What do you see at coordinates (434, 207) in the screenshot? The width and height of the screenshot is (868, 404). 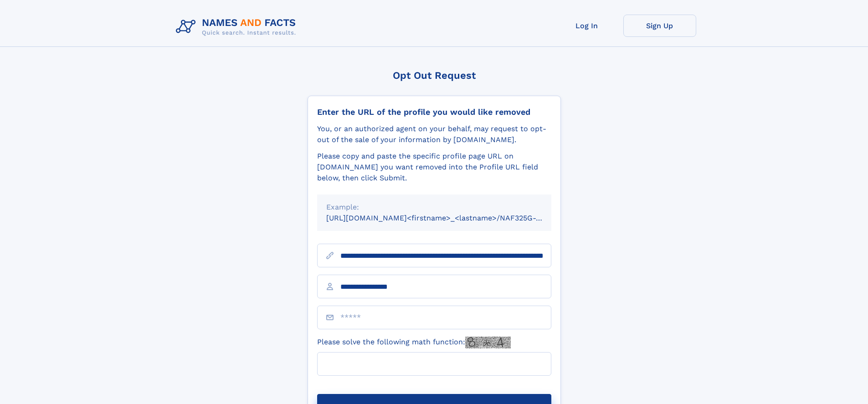 I see `div: Example:` at bounding box center [434, 207].